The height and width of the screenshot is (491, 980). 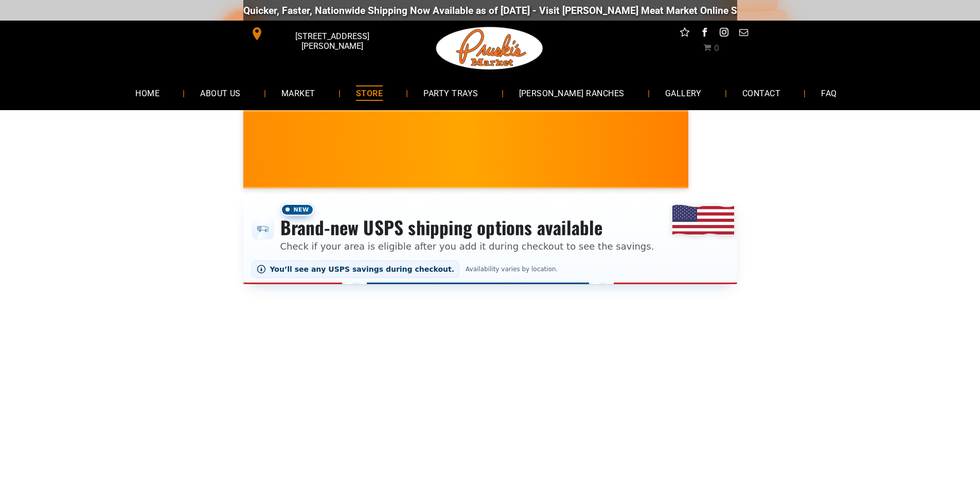 What do you see at coordinates (512, 270) in the screenshot?
I see `span: Availability varies by location.` at bounding box center [512, 270].